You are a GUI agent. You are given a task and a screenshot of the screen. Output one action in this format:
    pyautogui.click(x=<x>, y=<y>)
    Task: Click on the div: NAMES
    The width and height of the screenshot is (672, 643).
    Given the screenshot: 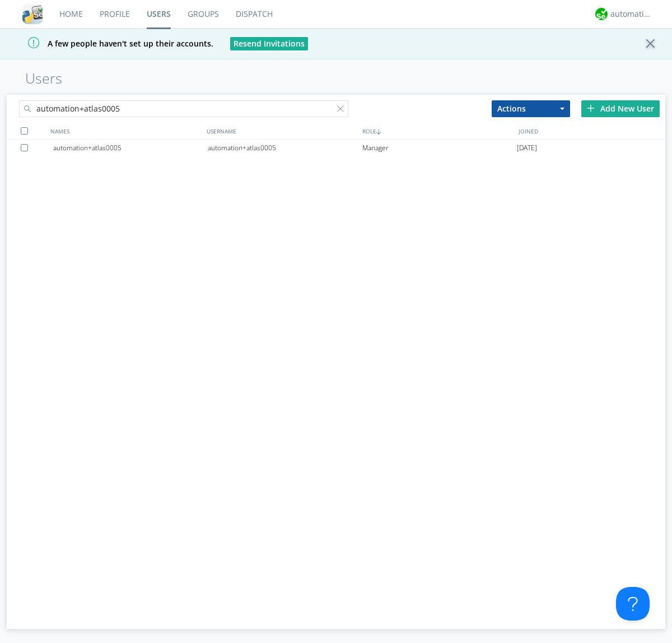 What is the action you would take?
    pyautogui.click(x=125, y=130)
    